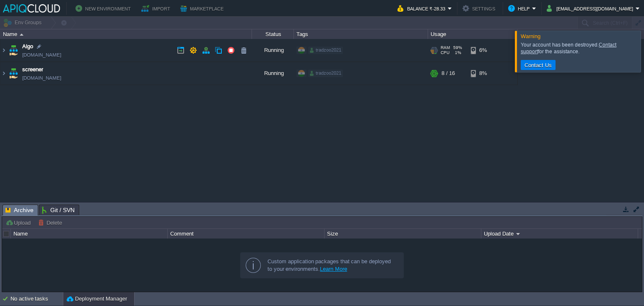 The width and height of the screenshot is (644, 306). I want to click on div: Your account has been destroyed. for the assistance., so click(580, 48).